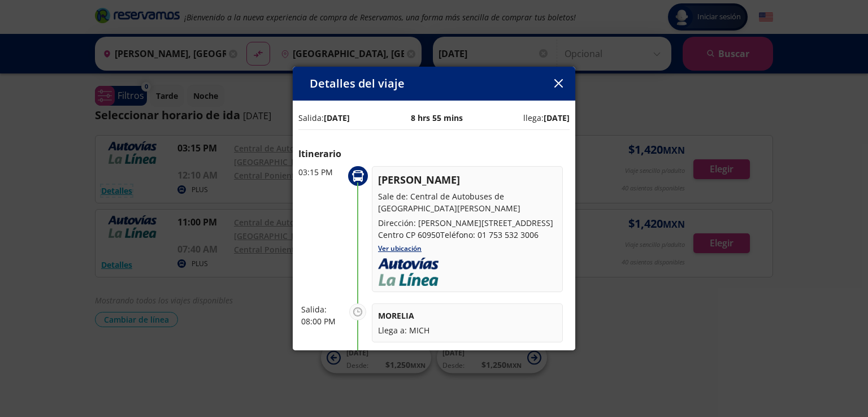 The image size is (868, 417). Describe the element at coordinates (322, 321) in the screenshot. I see `p: 08:00 PM` at that location.